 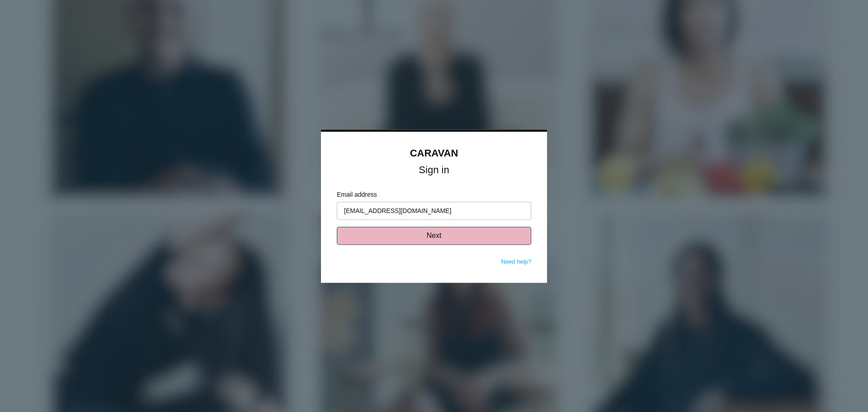 What do you see at coordinates (434, 170) in the screenshot?
I see `h1: Sign in` at bounding box center [434, 170].